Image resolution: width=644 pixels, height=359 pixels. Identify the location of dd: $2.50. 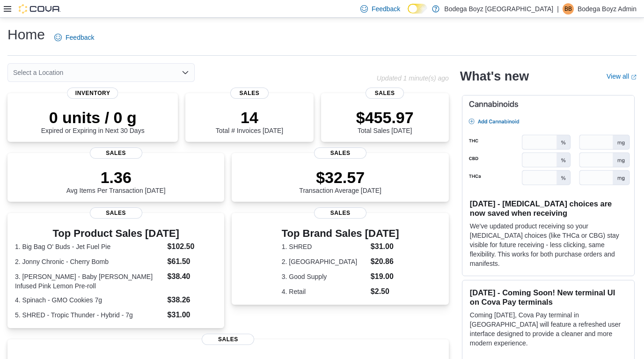
(385, 292).